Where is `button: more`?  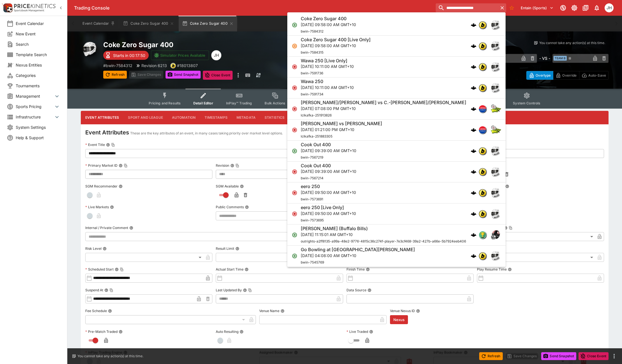
button: more is located at coordinates (238, 75).